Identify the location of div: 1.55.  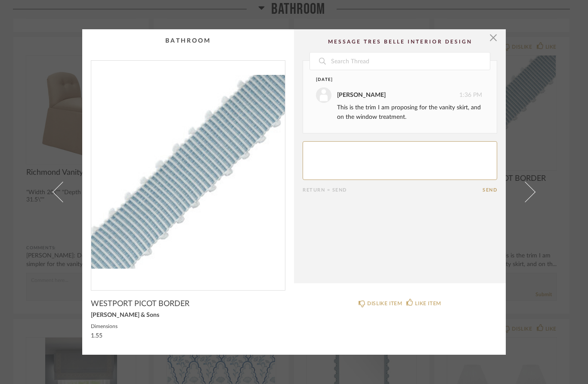
(104, 336).